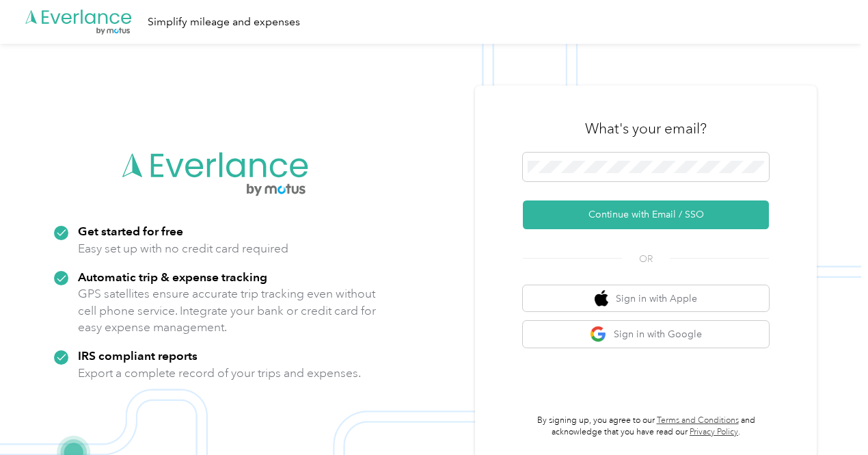 Image resolution: width=868 pixels, height=455 pixels. What do you see at coordinates (602, 298) in the screenshot?
I see `img: apple logo` at bounding box center [602, 298].